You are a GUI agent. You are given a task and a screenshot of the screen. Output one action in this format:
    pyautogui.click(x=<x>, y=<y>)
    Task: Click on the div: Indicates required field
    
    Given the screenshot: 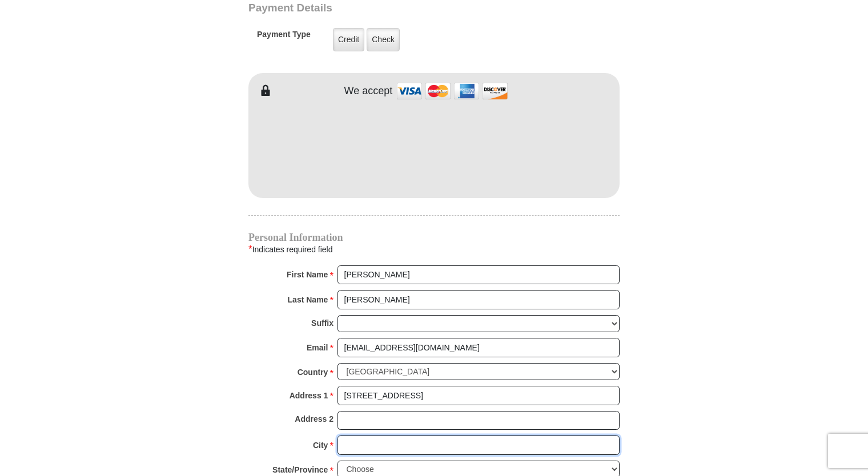 What is the action you would take?
    pyautogui.click(x=434, y=250)
    